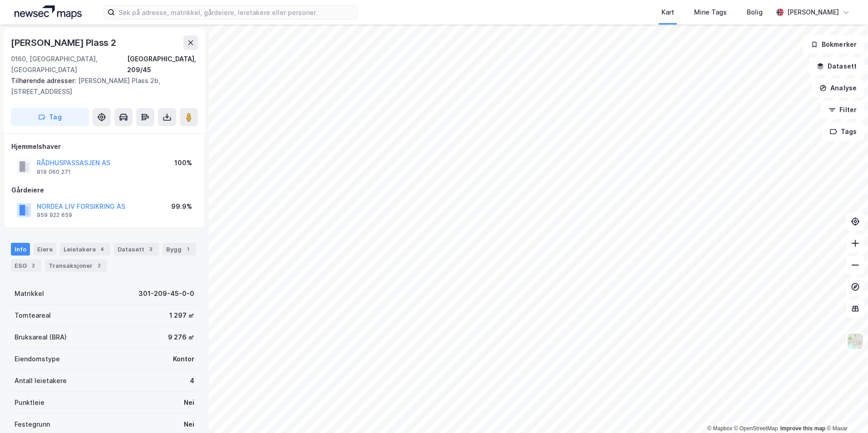  What do you see at coordinates (803, 428) in the screenshot?
I see `a: Improve this map` at bounding box center [803, 428].